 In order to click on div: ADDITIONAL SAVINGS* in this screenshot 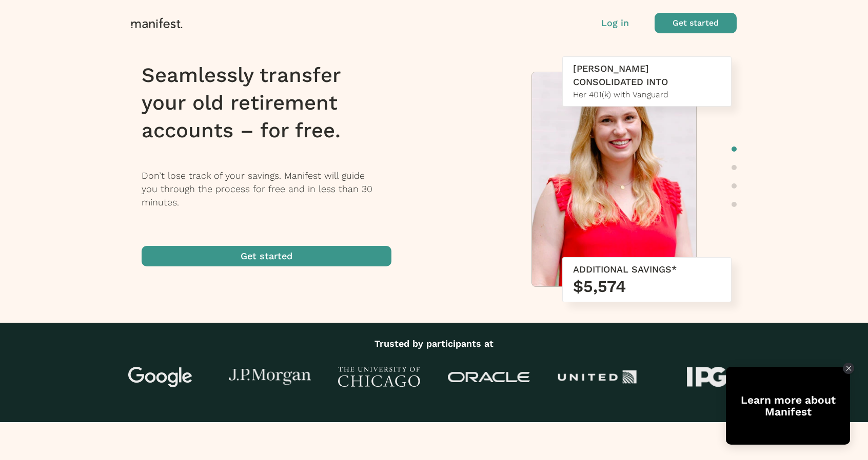, I will do `click(647, 270)`.